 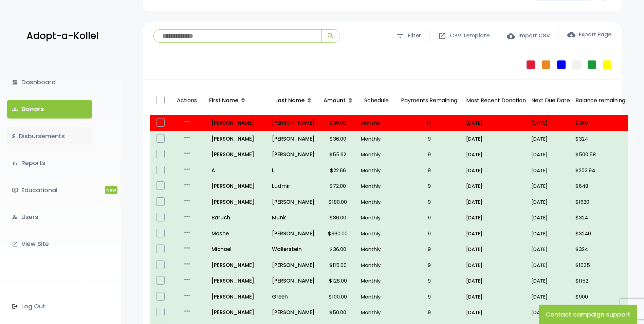 I want to click on p: $115.00, so click(x=338, y=265).